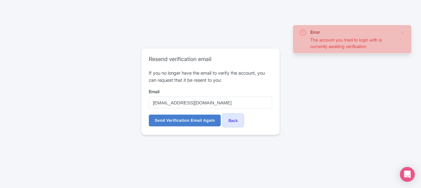 The image size is (421, 188). I want to click on a: Back, so click(233, 120).